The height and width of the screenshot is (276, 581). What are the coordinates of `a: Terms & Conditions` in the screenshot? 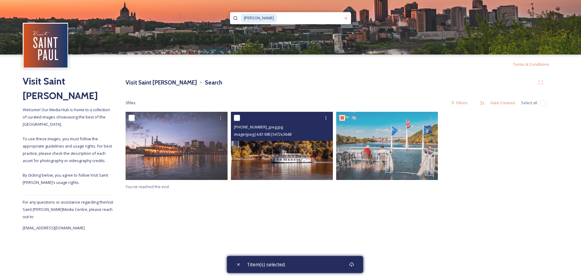 It's located at (535, 64).